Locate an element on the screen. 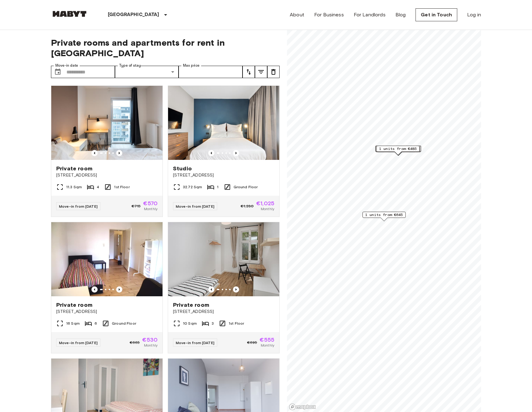 The image size is (532, 412). img: Marketing picture of unit DE-01-481-006-01 is located at coordinates (224, 123).